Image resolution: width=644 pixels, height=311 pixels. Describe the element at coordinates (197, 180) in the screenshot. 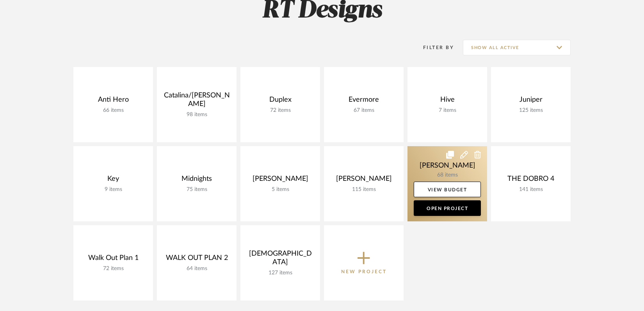

I see `div: Midnights` at that location.